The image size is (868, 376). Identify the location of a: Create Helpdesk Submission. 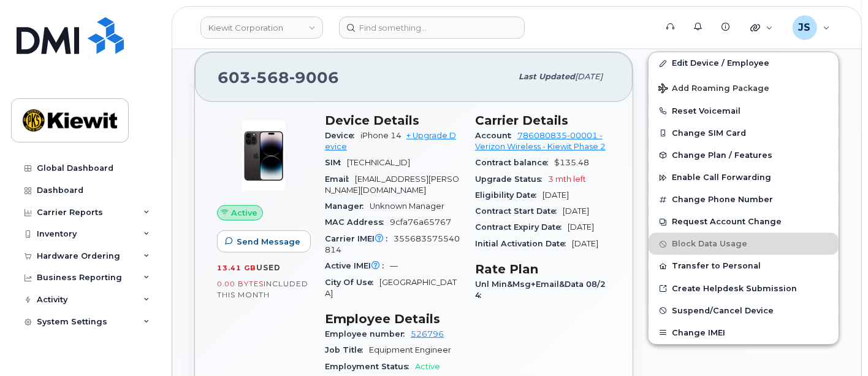
(744, 288).